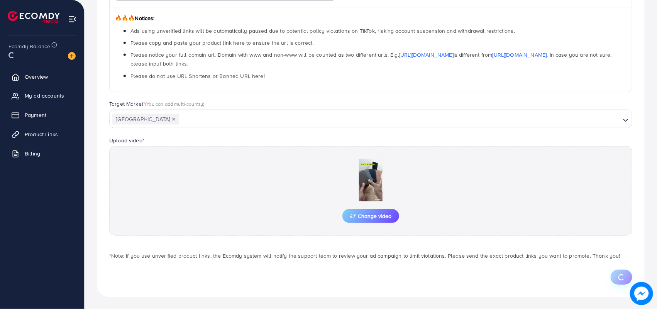 The image size is (657, 309). What do you see at coordinates (135, 18) in the screenshot?
I see `span: Notices:` at bounding box center [135, 18].